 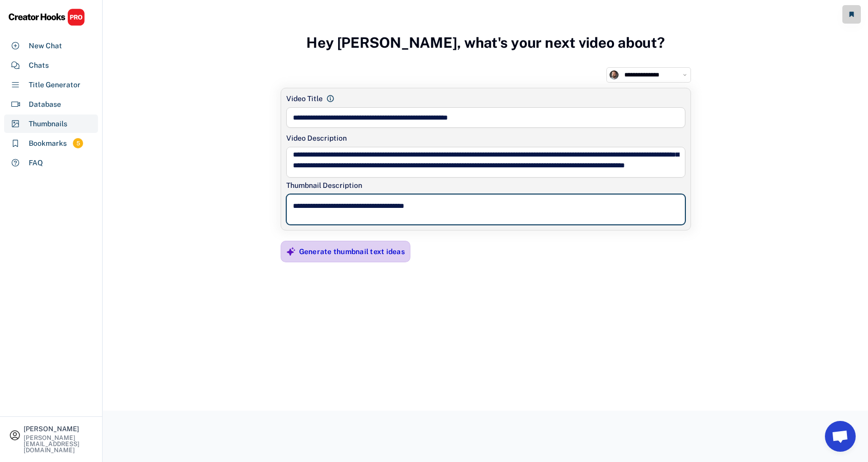 I want to click on a: Open chat, so click(x=840, y=436).